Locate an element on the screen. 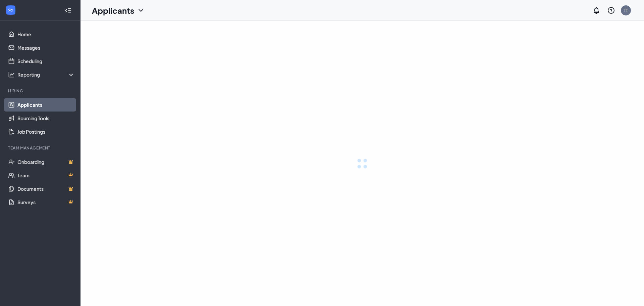 The image size is (644, 306). a: DocumentsCrown is located at coordinates (46, 189).